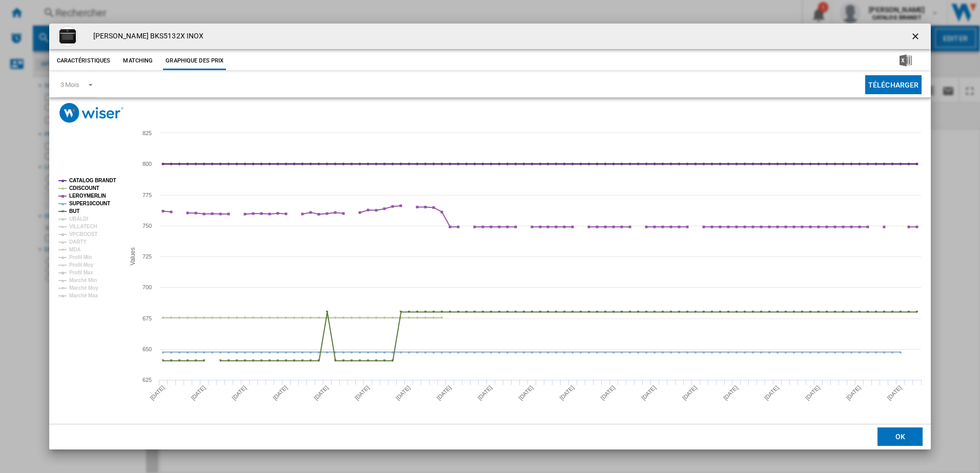  I want to click on tspan: 800, so click(147, 164).